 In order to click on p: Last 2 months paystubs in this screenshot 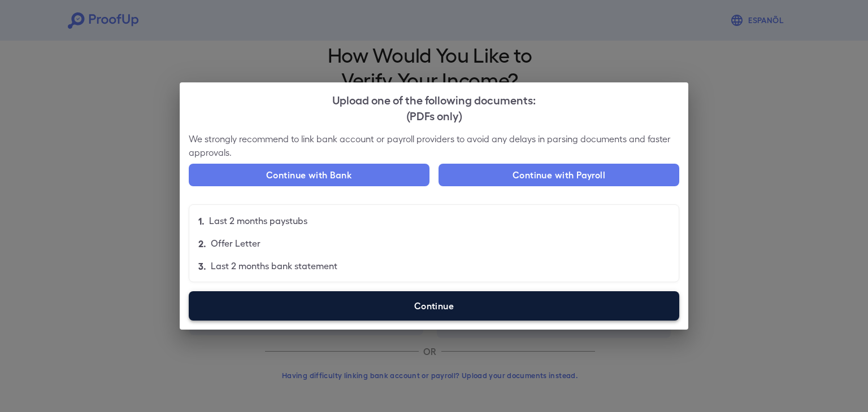, I will do `click(258, 220)`.